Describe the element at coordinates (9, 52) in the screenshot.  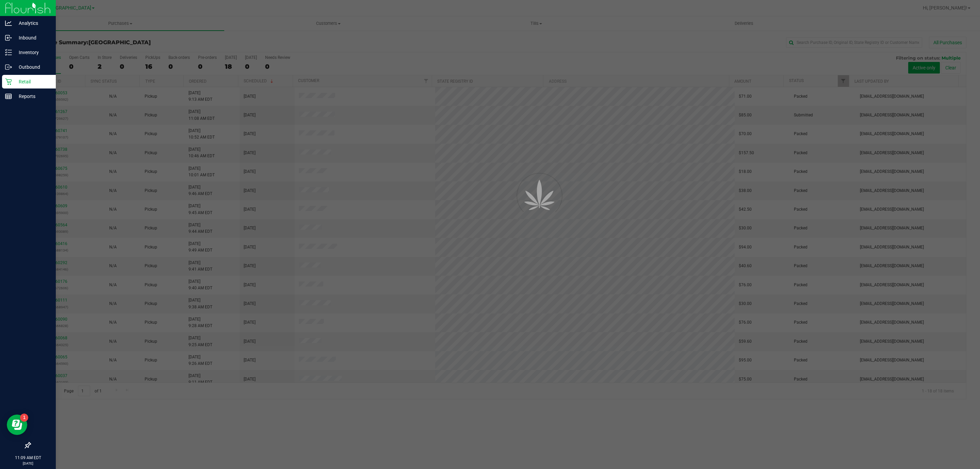
I see `inline-svg: Inventory` at that location.